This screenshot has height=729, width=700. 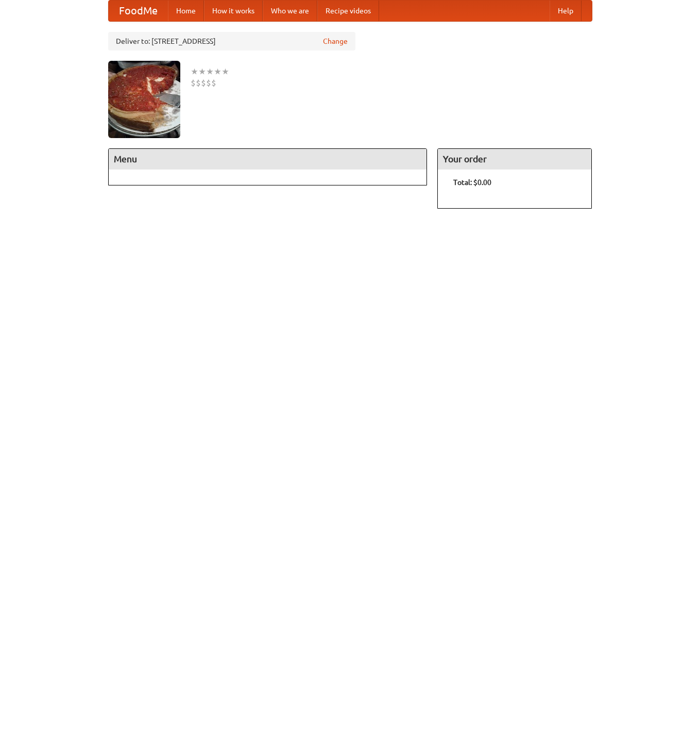 What do you see at coordinates (566, 11) in the screenshot?
I see `a: Help` at bounding box center [566, 11].